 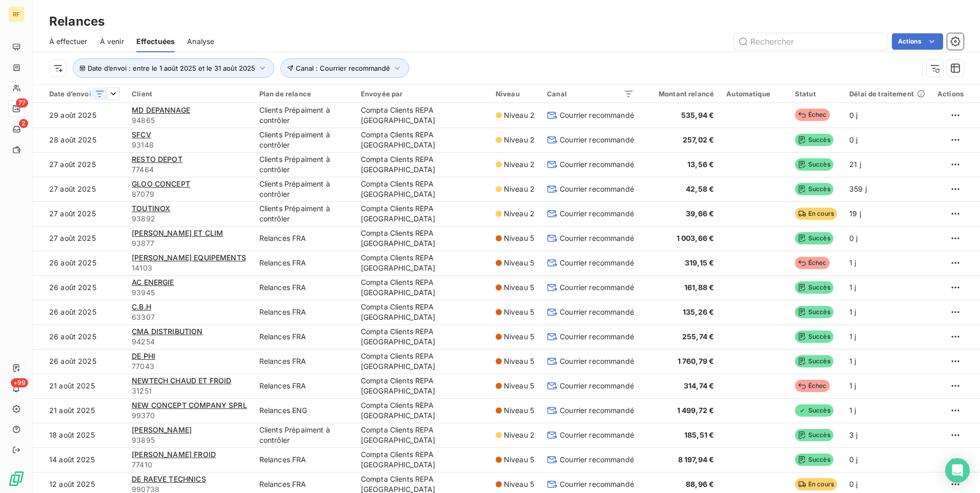 What do you see at coordinates (189, 405) in the screenshot?
I see `span: NEW CONCEPT COMPANY SPRL` at bounding box center [189, 405].